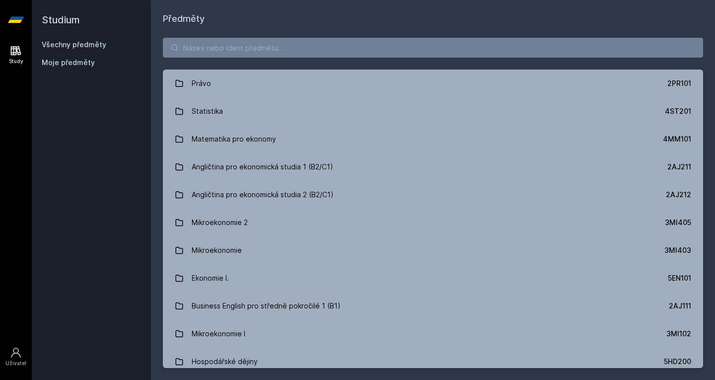  Describe the element at coordinates (433, 83) in the screenshot. I see `a: Právo 2PR101` at that location.